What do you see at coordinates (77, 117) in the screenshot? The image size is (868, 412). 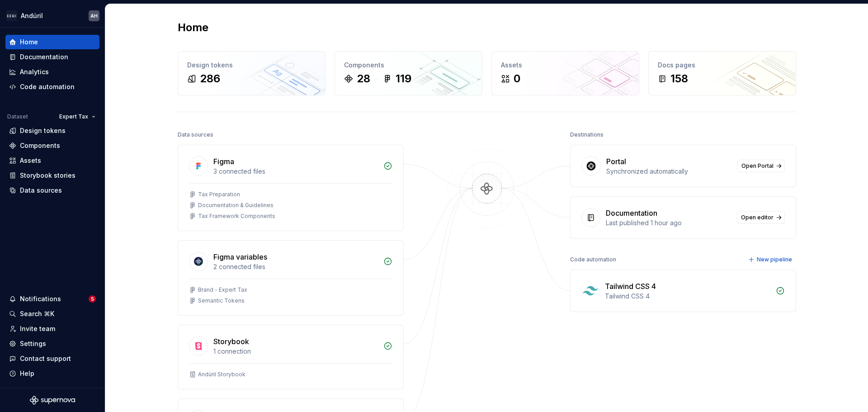 I see `button: Expert Tax` at bounding box center [77, 117].